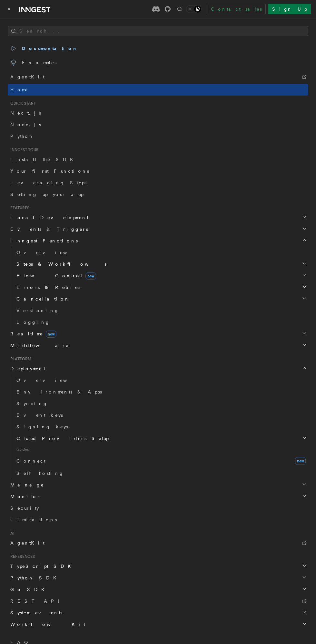 This screenshot has height=644, width=316. I want to click on a: Examples, so click(158, 62).